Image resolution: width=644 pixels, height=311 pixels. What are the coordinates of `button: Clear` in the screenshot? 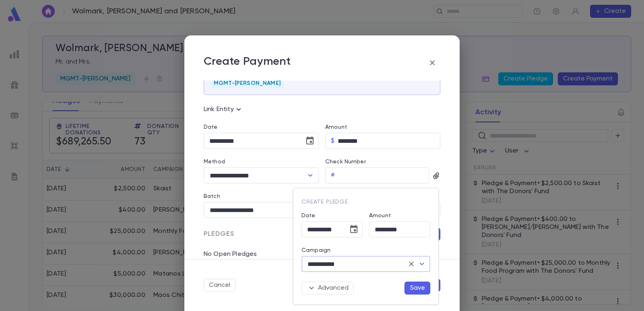 It's located at (411, 264).